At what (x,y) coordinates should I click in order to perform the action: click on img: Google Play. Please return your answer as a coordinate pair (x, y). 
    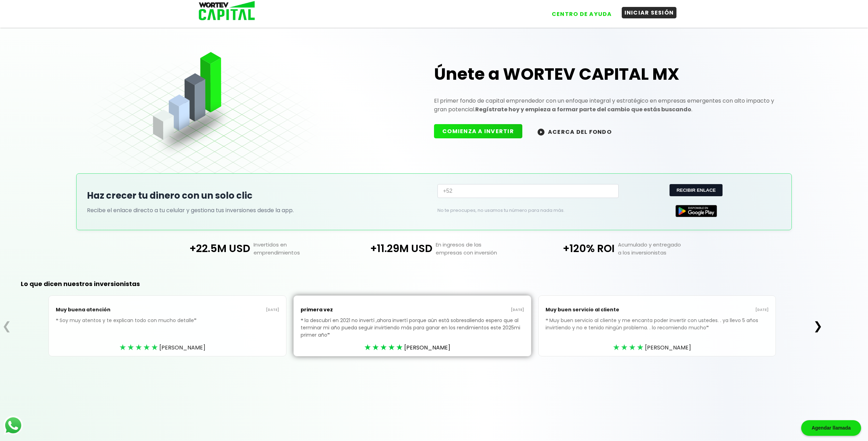
    Looking at the image, I should click on (696, 211).